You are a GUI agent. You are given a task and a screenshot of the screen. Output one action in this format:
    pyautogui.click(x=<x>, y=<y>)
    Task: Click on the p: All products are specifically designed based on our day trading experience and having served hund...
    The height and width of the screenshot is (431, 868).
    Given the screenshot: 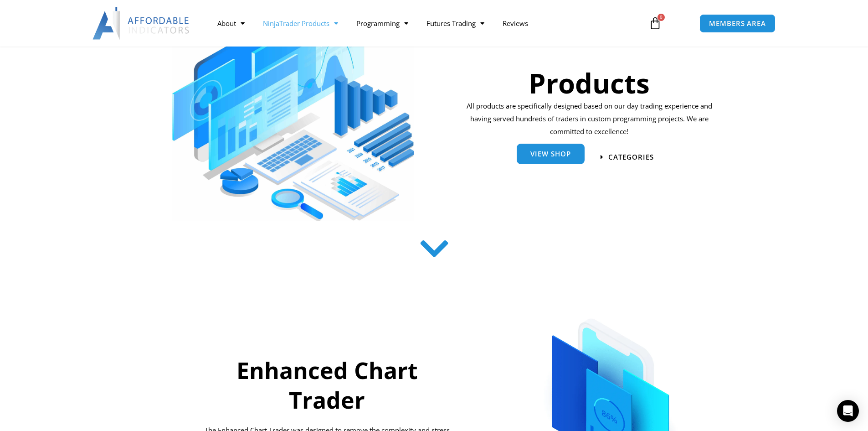 What is the action you would take?
    pyautogui.click(x=589, y=119)
    